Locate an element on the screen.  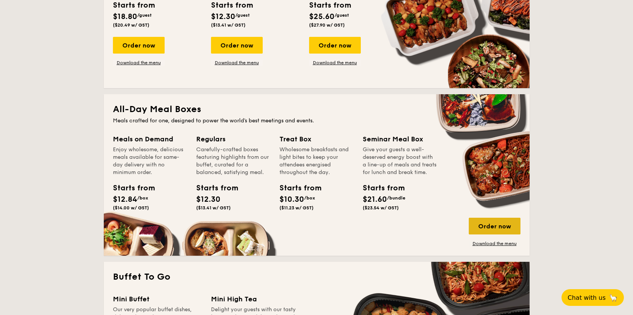
span: /bundle is located at coordinates (396, 198).